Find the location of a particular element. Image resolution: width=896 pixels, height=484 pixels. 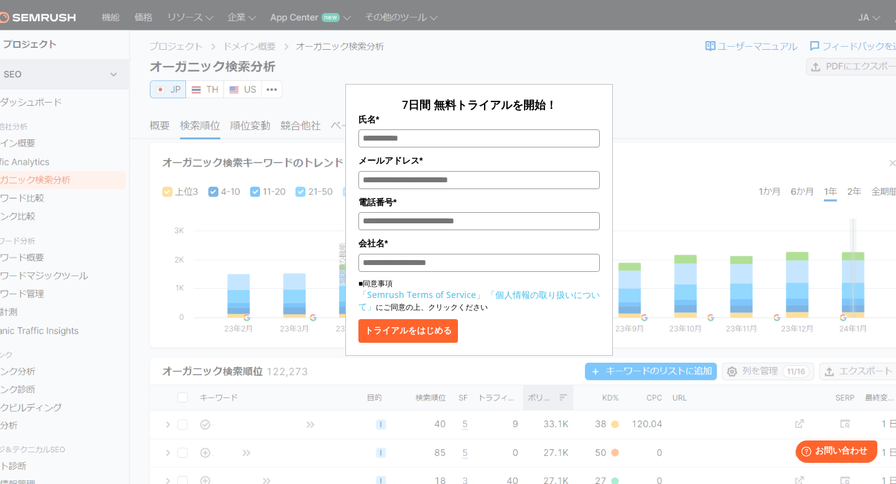

label: メールアドレス* is located at coordinates (479, 161).